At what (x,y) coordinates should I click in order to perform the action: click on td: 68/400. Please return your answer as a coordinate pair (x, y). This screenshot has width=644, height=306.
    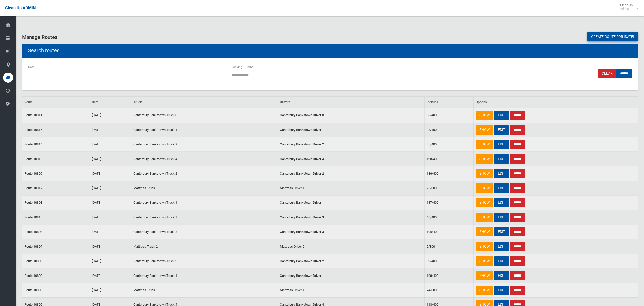
    Looking at the image, I should click on (448, 115).